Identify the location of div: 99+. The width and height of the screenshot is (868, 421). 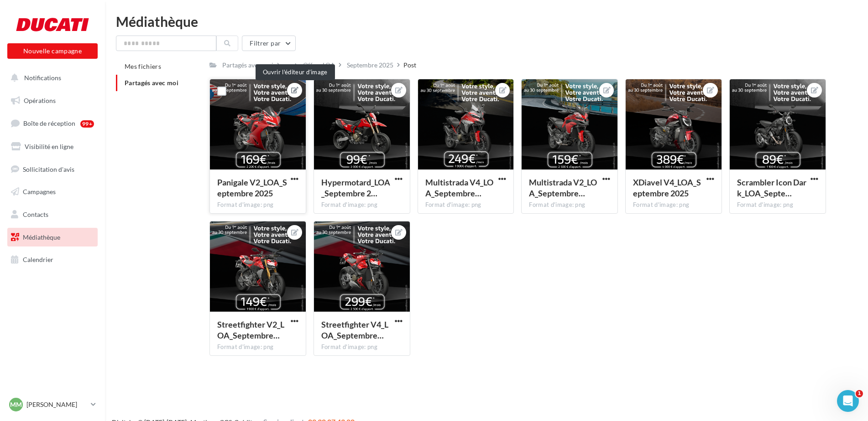
(87, 124).